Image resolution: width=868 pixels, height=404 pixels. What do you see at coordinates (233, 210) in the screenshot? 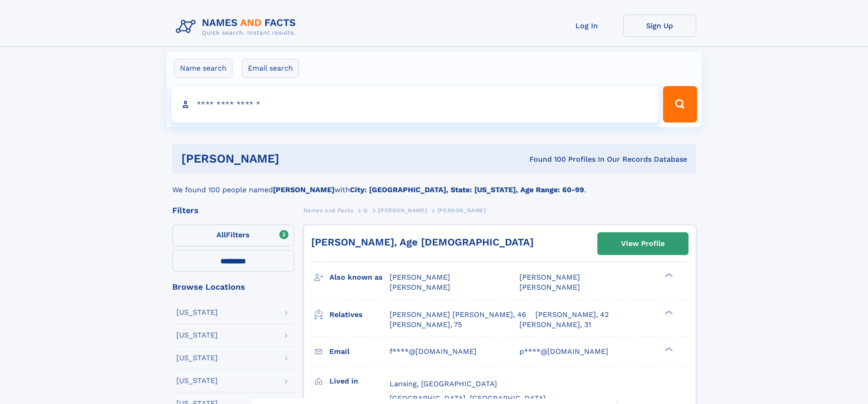
I see `div: Filters` at bounding box center [233, 210].